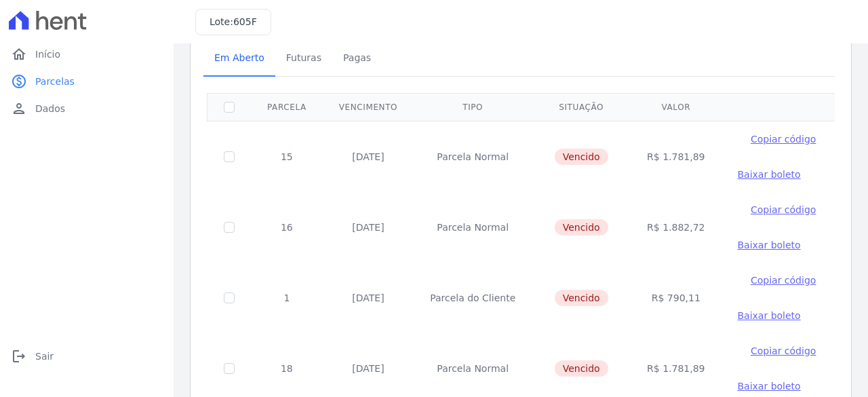 The height and width of the screenshot is (397, 868). I want to click on a: Pagas, so click(357, 59).